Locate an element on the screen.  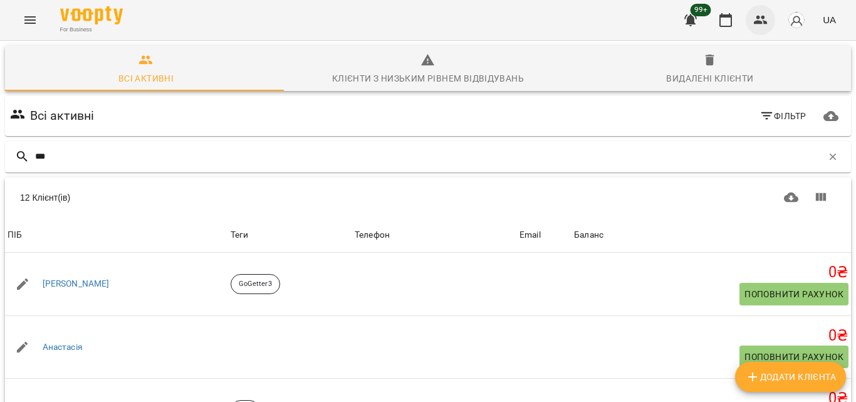
span: 99+ is located at coordinates (701, 10).